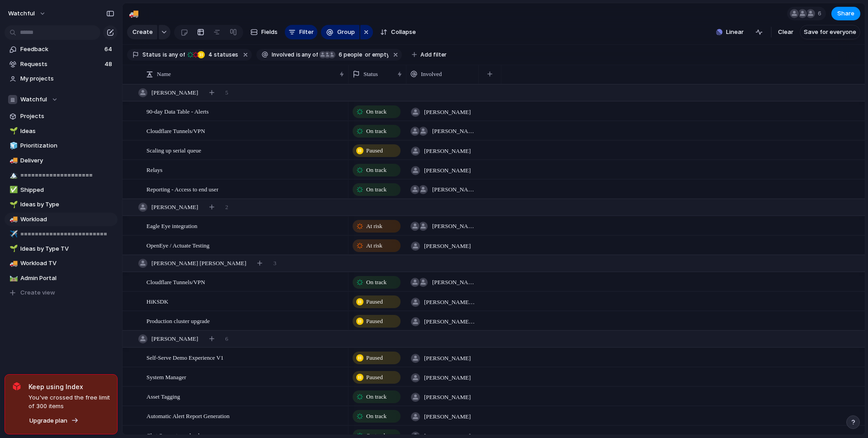 This screenshot has height=438, width=868. I want to click on span: Ideas, so click(67, 131).